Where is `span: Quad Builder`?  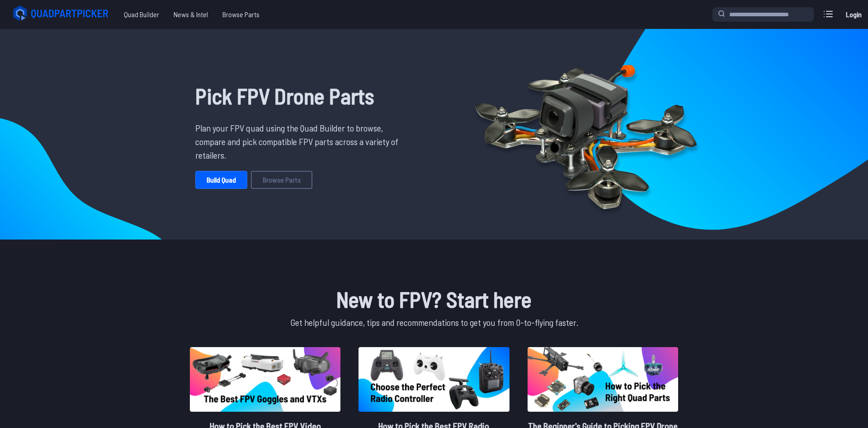
span: Quad Builder is located at coordinates (142, 14).